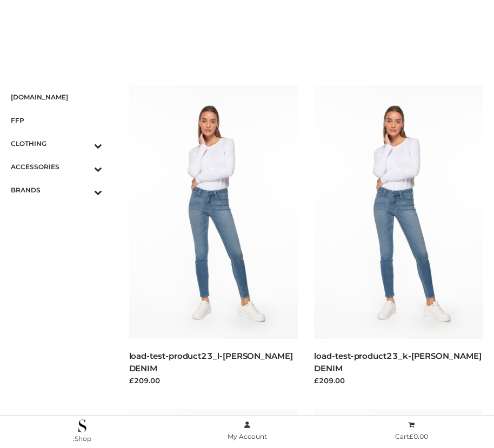  I want to click on span: FFP, so click(56, 120).